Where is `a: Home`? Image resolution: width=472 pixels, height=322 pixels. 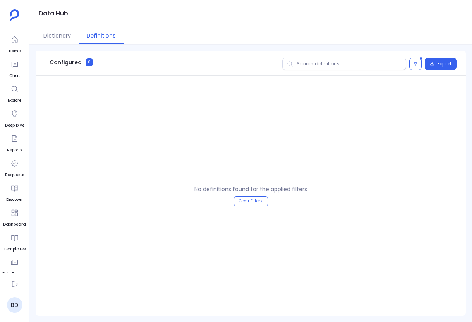 a: Home is located at coordinates (15, 43).